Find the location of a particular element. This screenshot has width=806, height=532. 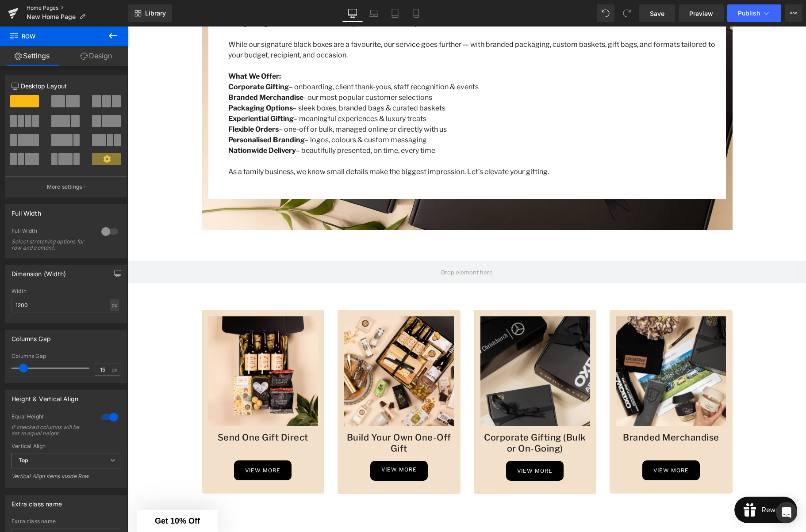

div: If checked columns will be set to equal height. is located at coordinates (51, 431).